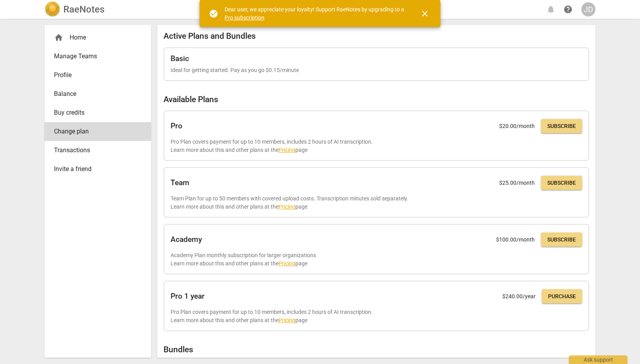 This screenshot has width=640, height=364. I want to click on p: $ 20.00 /month, so click(517, 126).